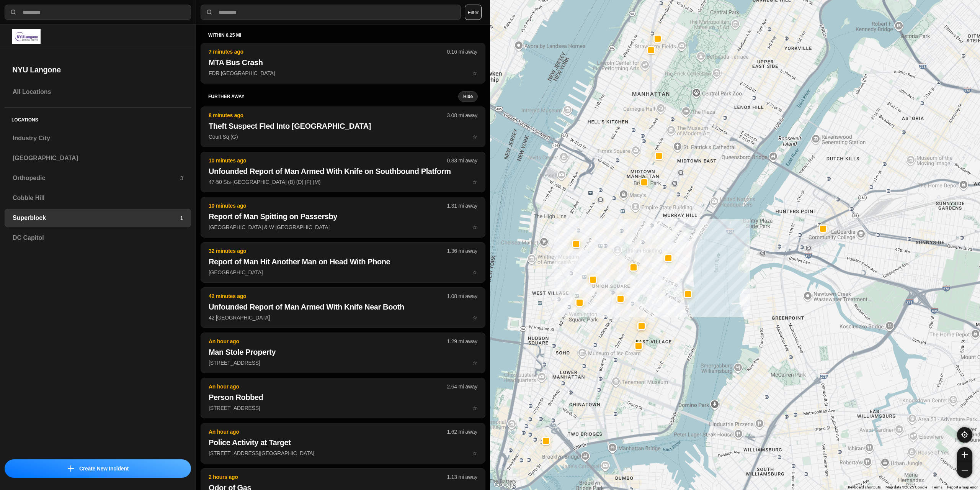 The width and height of the screenshot is (980, 490). Describe the element at coordinates (462, 115) in the screenshot. I see `p: 3.08 mi away` at that location.